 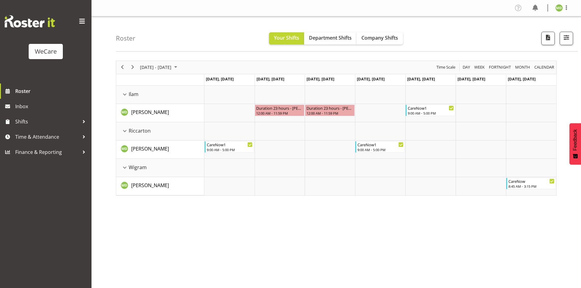 I want to click on span: calendar, so click(x=544, y=67).